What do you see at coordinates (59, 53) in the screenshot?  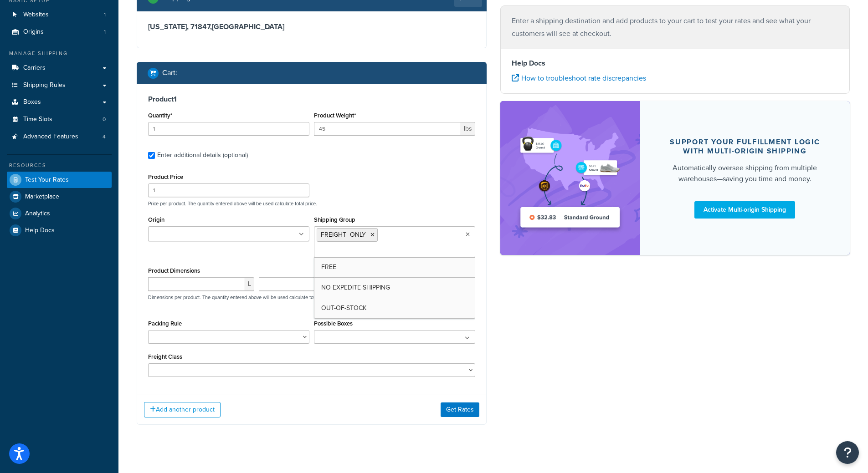 I see `div: Manage Shipping` at bounding box center [59, 53].